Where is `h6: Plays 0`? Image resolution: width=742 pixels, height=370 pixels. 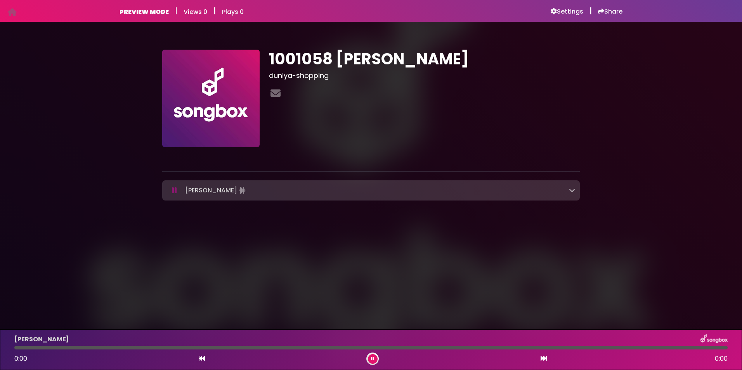 h6: Plays 0 is located at coordinates (233, 12).